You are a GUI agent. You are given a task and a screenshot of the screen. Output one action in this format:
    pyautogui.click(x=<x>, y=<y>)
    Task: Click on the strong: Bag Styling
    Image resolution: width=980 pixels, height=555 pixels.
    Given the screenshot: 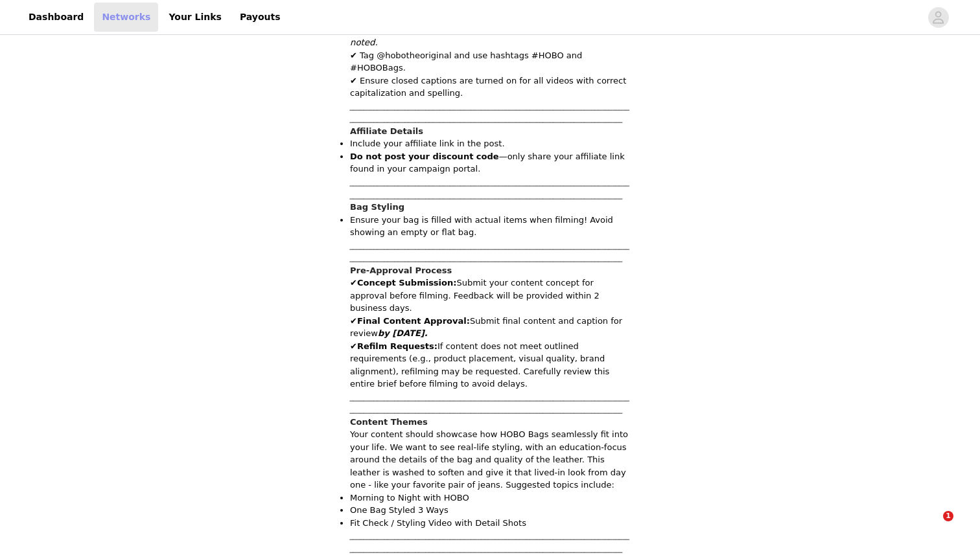 What is the action you would take?
    pyautogui.click(x=377, y=207)
    